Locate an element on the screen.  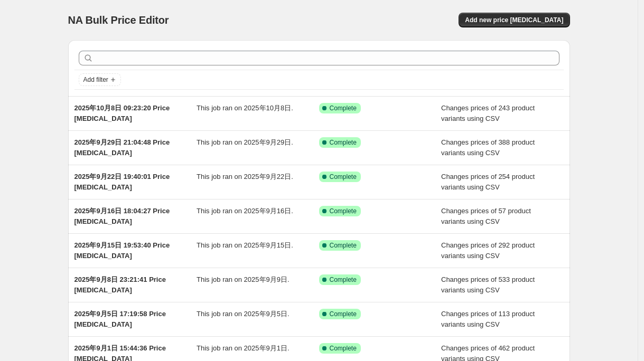
span: This job ran on 2025年9月29日. is located at coordinates (245, 142).